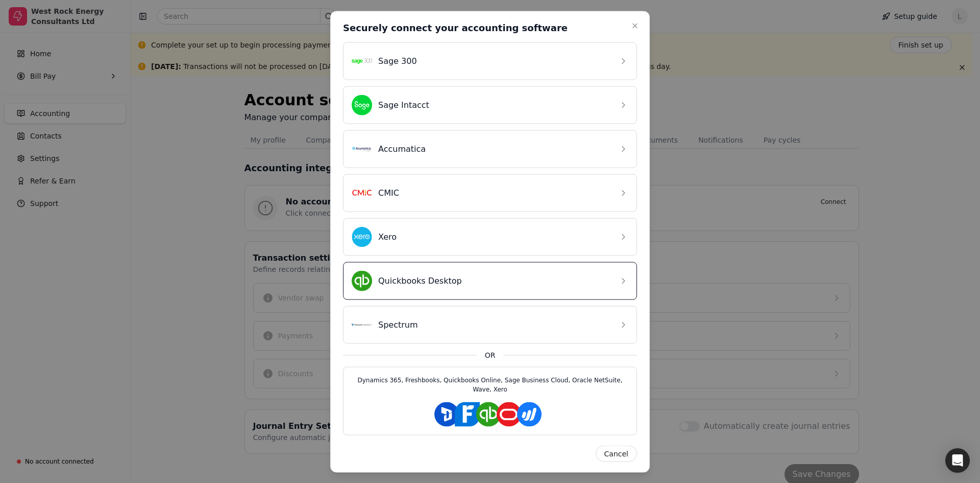 Image resolution: width=980 pixels, height=483 pixels. Describe the element at coordinates (490, 355) in the screenshot. I see `span: OR` at that location.